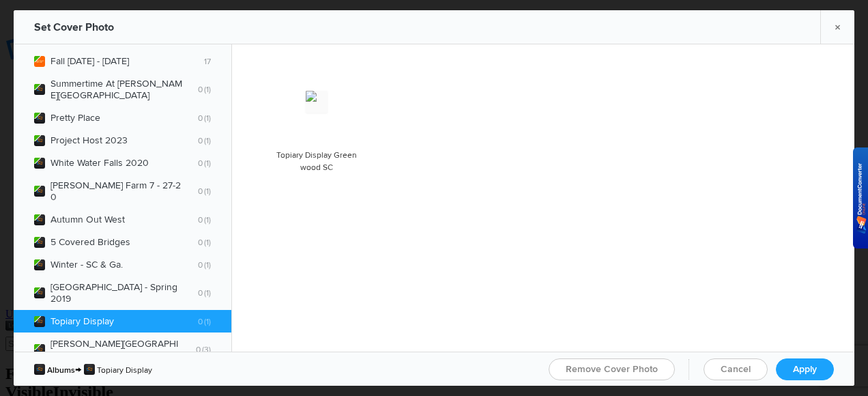 The image size is (868, 396). I want to click on span: Cancel, so click(735, 368).